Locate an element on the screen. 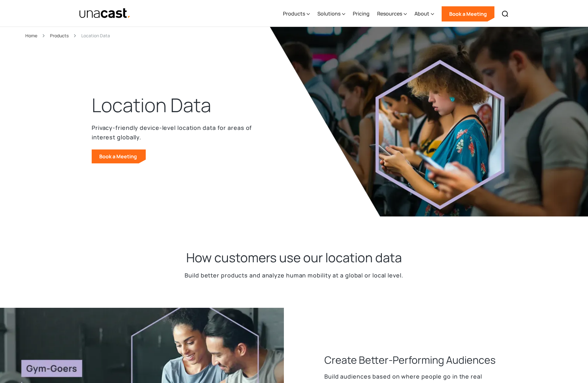 The width and height of the screenshot is (588, 383). p: Build better products and analyze human mobility at a global or local level. is located at coordinates (294, 275).